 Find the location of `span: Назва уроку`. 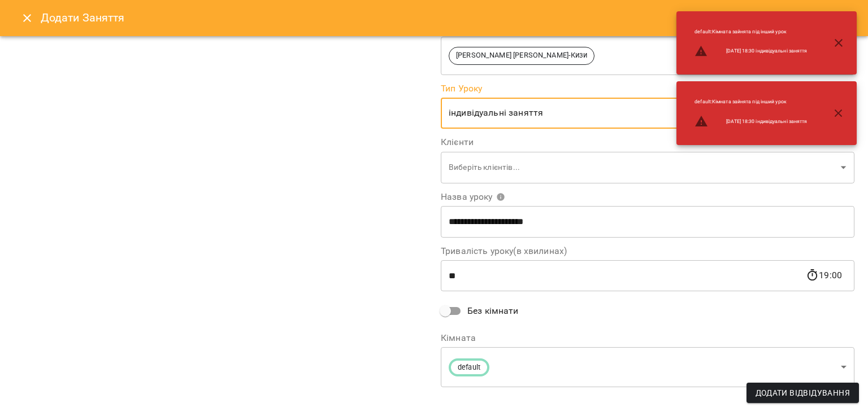

span: Назва уроку is located at coordinates (472, 197).